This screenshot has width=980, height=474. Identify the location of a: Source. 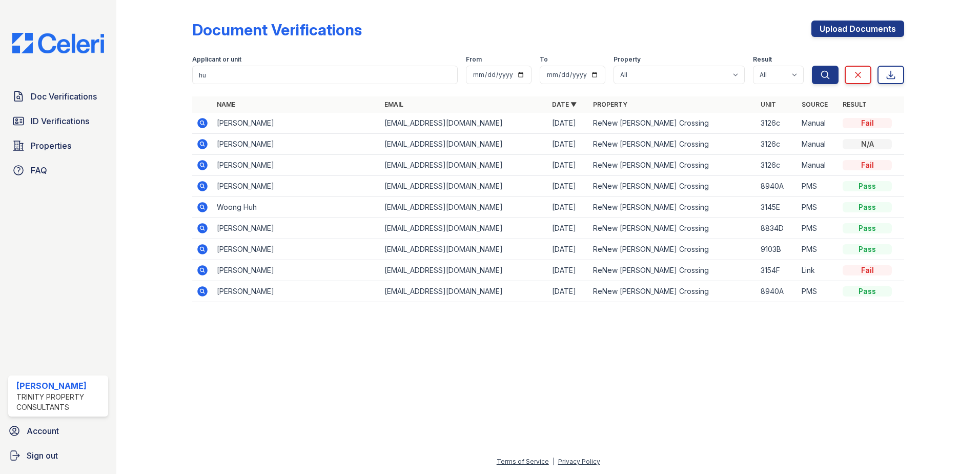
(815, 104).